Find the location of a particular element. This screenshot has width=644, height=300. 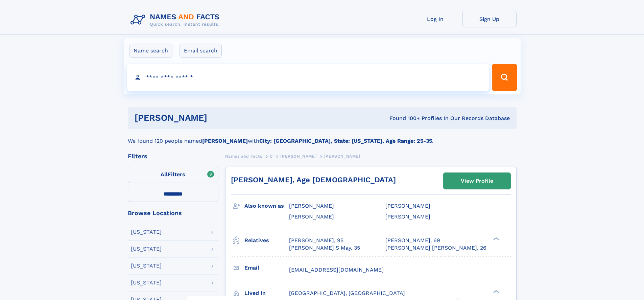

a: Sign Up is located at coordinates (489, 19).